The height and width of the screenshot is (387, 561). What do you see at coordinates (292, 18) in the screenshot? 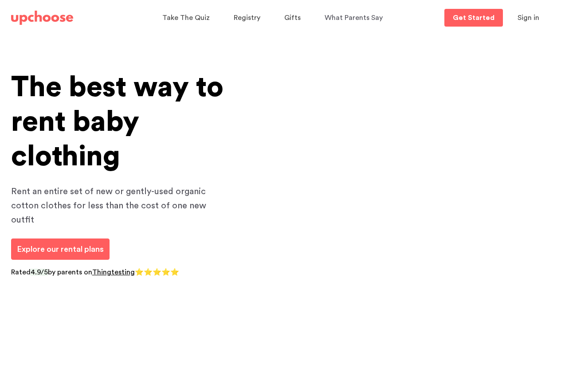
I see `span: Gifts` at bounding box center [292, 18].